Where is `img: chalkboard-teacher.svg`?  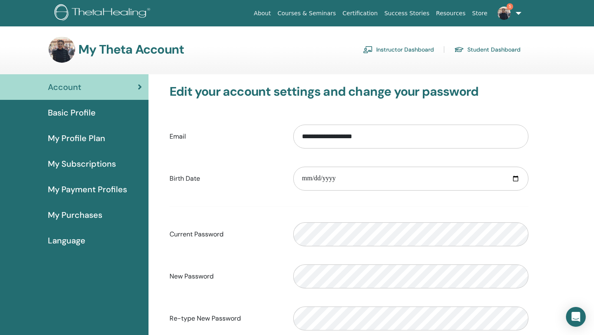
img: chalkboard-teacher.svg is located at coordinates (368, 50).